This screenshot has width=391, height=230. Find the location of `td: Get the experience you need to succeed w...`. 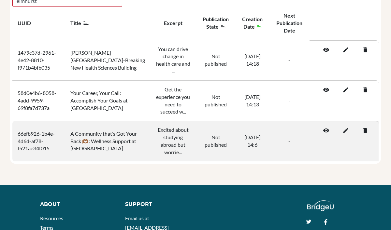

td: Get the experience you need to succeed w... is located at coordinates (173, 101).